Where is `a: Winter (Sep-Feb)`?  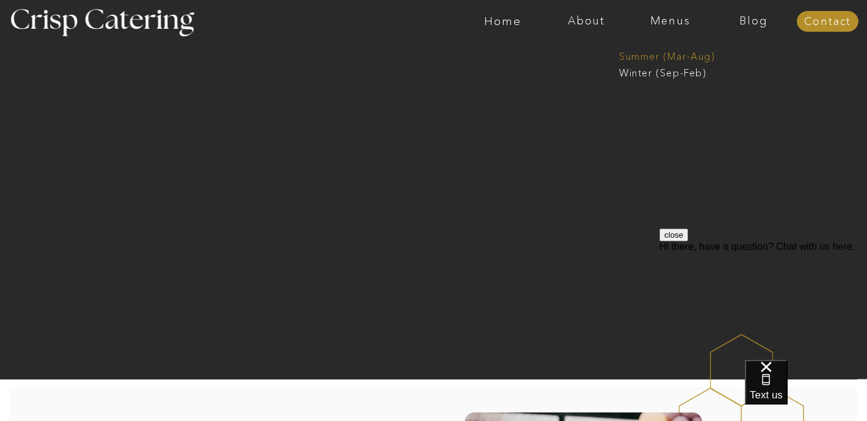
a: Winter (Sep-Feb) is located at coordinates (669, 71).